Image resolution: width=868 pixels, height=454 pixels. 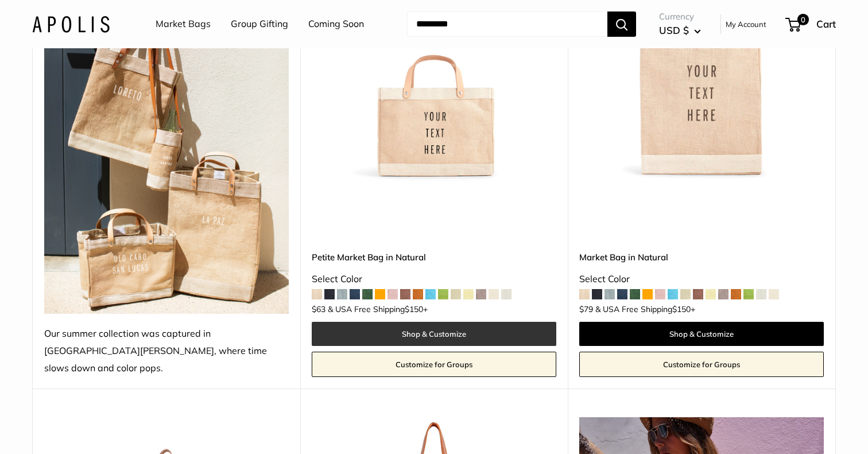 What do you see at coordinates (803, 19) in the screenshot?
I see `span: 0` at bounding box center [803, 19].